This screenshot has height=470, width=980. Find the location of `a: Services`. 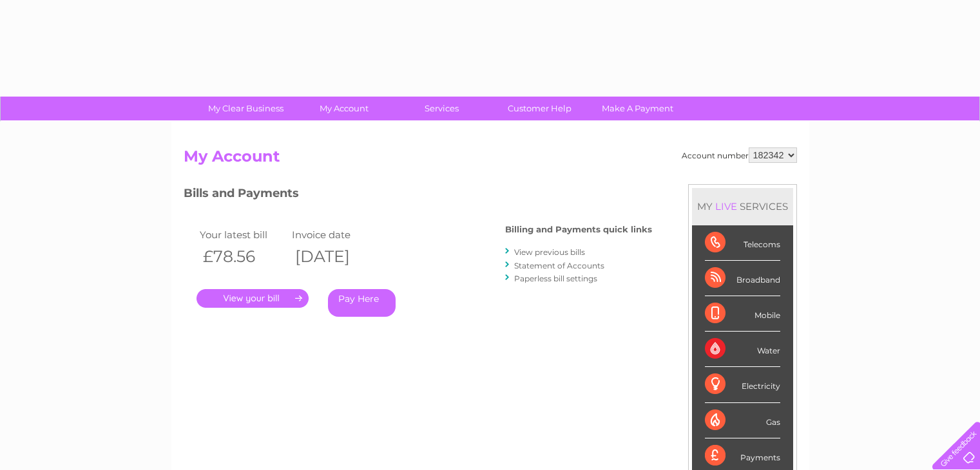

a: Services is located at coordinates (441, 108).